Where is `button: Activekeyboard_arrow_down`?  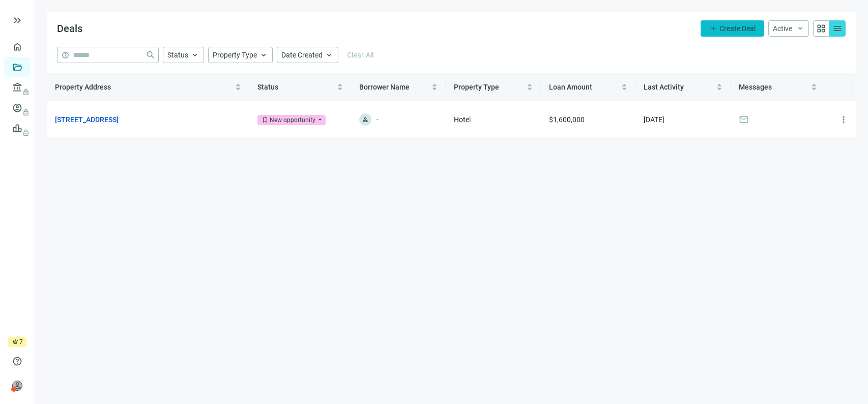
button: Activekeyboard_arrow_down is located at coordinates (789, 29).